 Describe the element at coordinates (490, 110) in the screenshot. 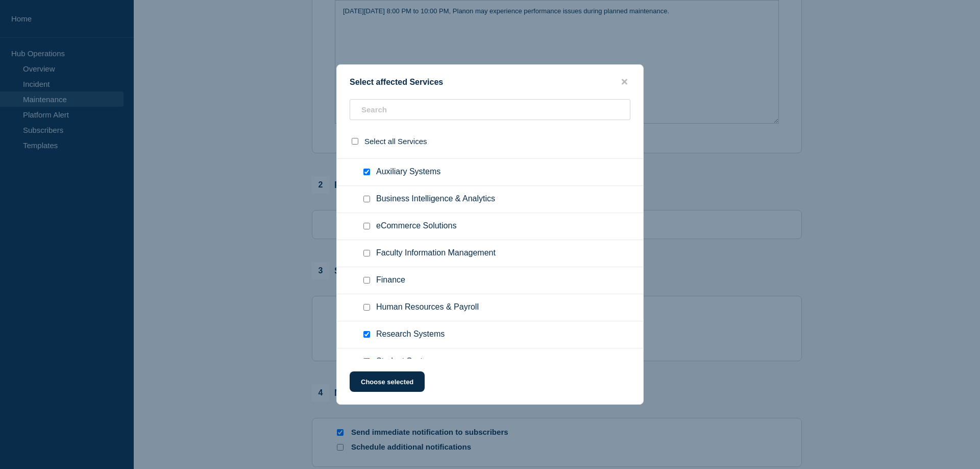

I see `input: Search` at that location.